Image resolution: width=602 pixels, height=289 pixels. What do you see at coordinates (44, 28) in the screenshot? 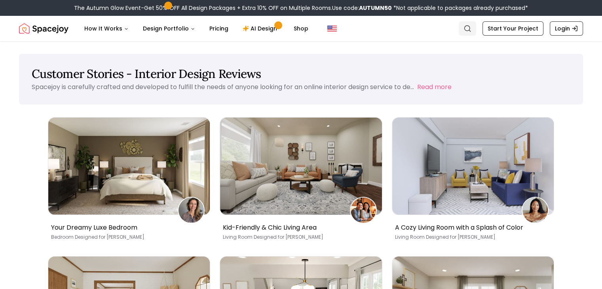
I see `a: Spacejoy` at bounding box center [44, 28].